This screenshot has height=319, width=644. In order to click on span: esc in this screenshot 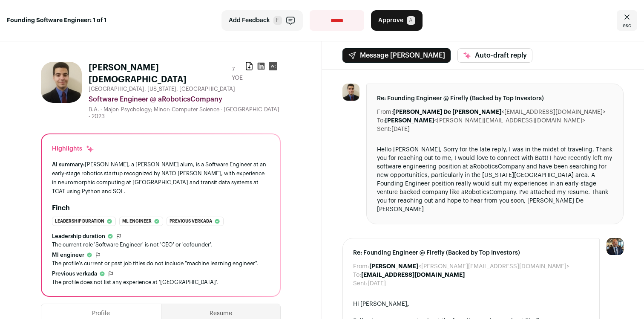, I will do `click(627, 25)`.